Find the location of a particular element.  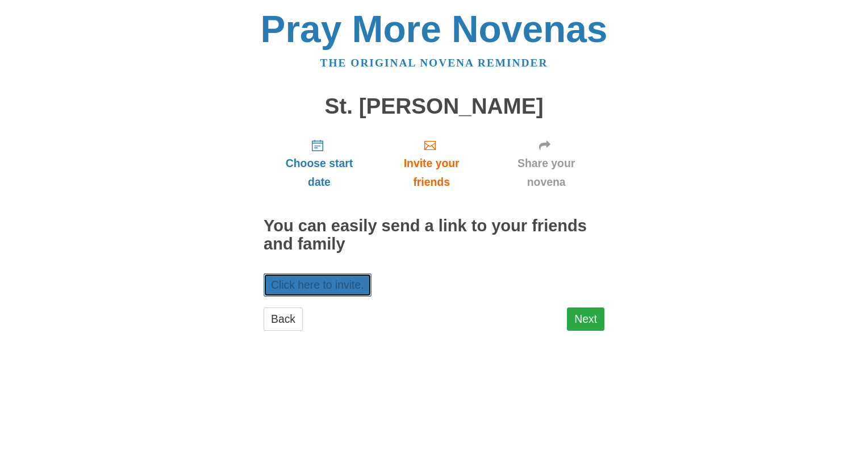

a: Choose start date is located at coordinates (319, 163).